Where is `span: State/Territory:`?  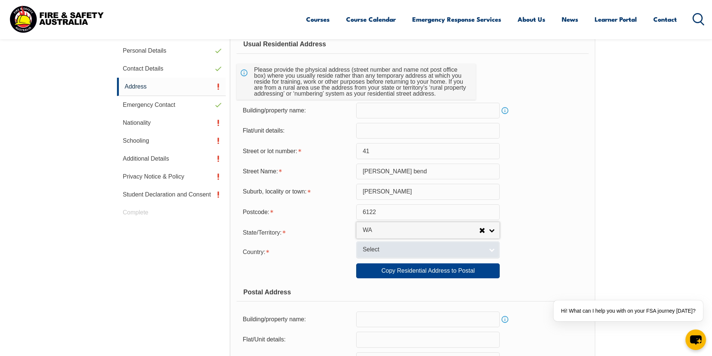 span: State/Territory: is located at coordinates (262, 233).